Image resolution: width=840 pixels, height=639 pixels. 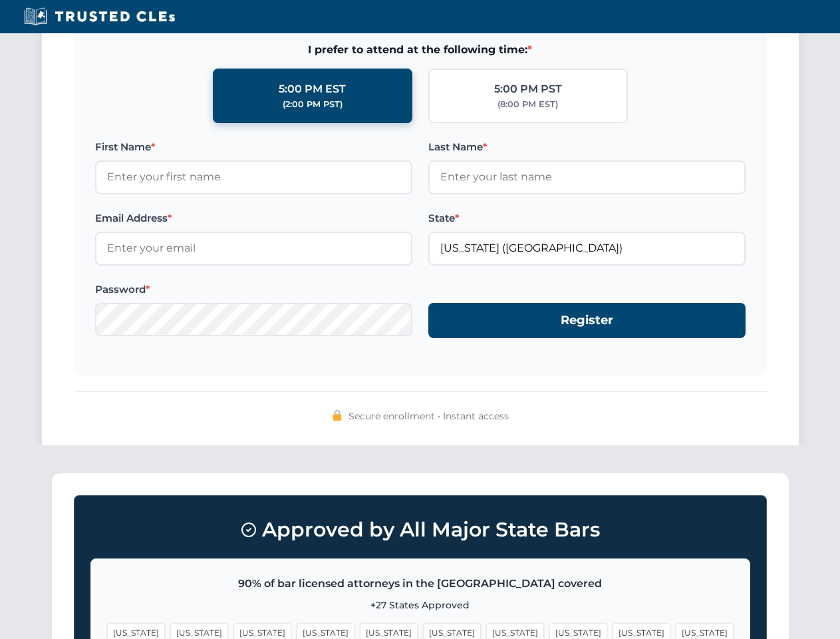 I want to click on input: Enter your email, so click(x=253, y=249).